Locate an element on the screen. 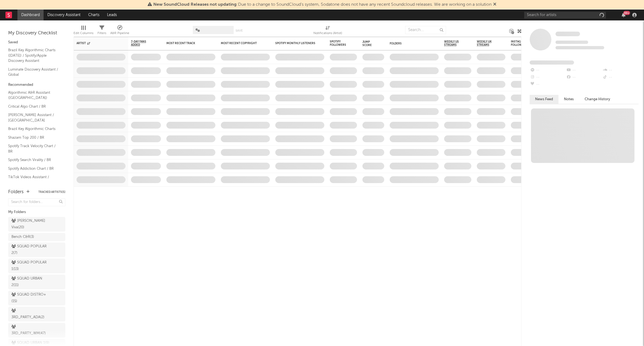  button: News Feed is located at coordinates (544, 99).